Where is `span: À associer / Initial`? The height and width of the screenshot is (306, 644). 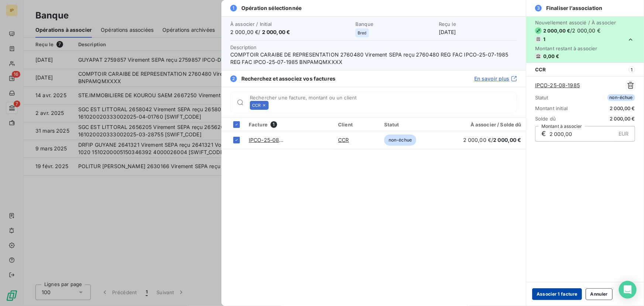 span: À associer / Initial is located at coordinates (290, 24).